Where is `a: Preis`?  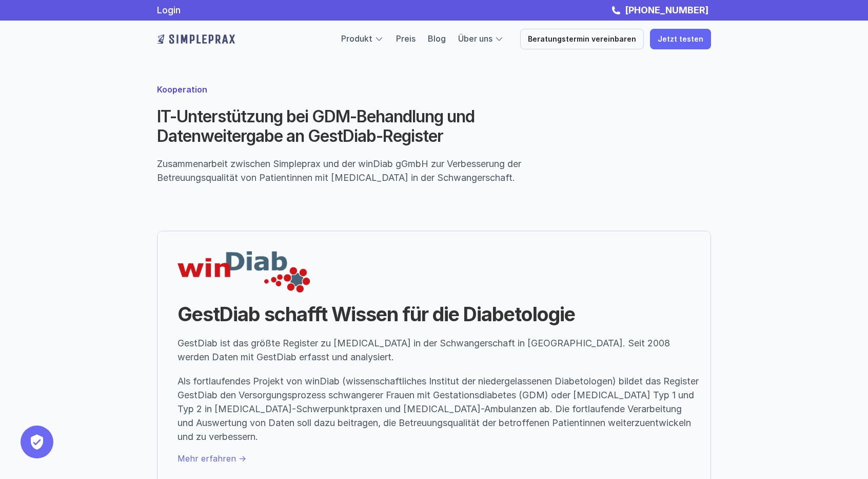
a: Preis is located at coordinates (406, 38).